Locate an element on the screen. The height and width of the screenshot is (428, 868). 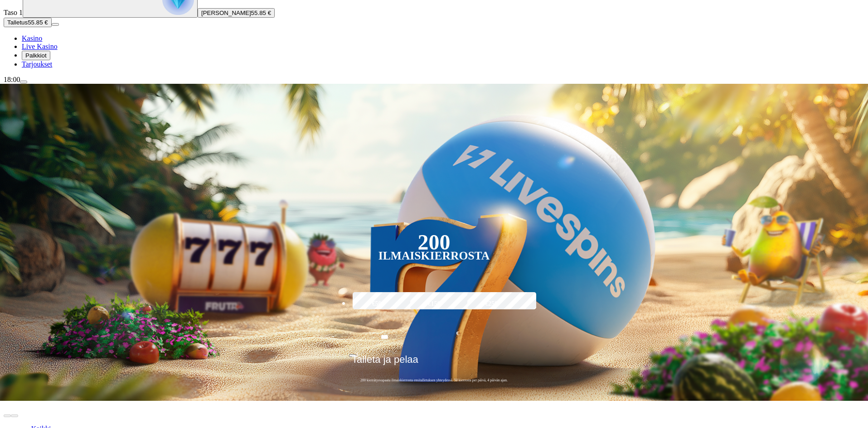
a: poker-chip iconLive Kasino is located at coordinates (40, 46).